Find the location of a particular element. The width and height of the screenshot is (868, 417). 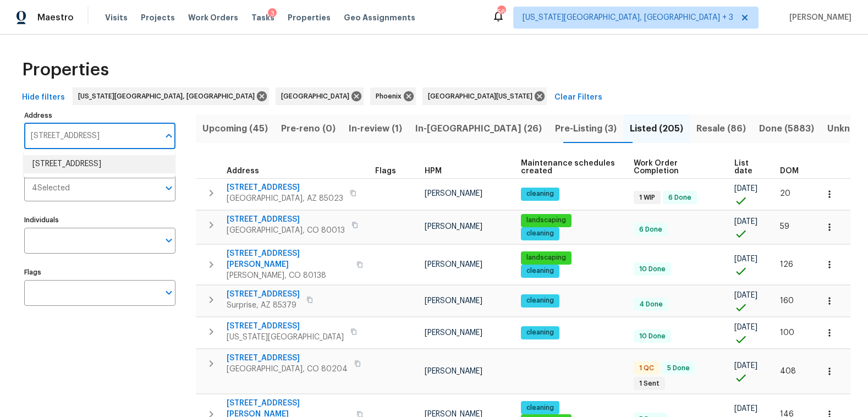

span: Resale (86) is located at coordinates (721, 129).